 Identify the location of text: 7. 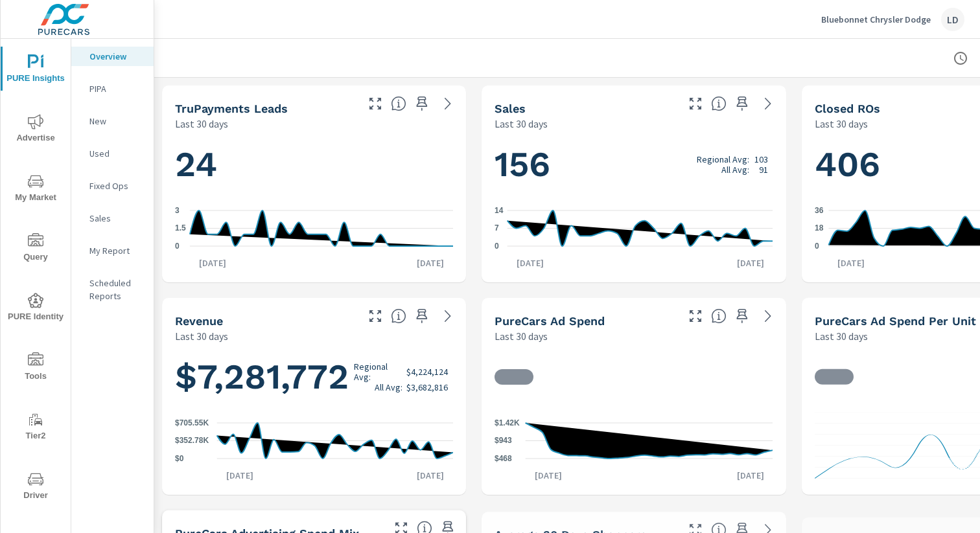
(496, 228).